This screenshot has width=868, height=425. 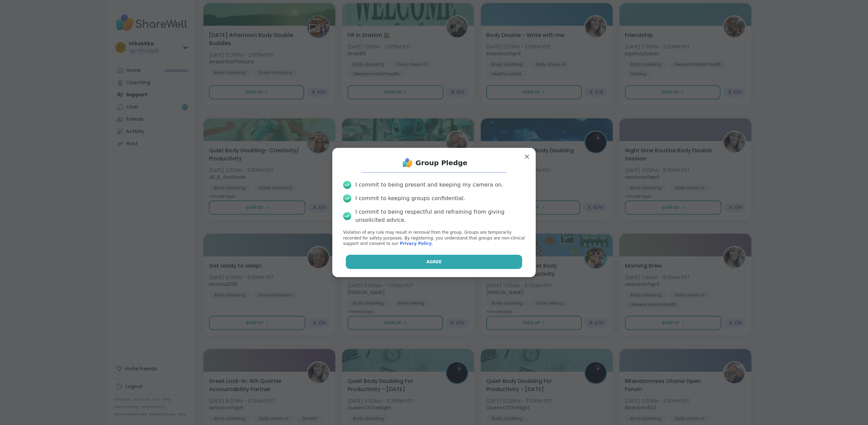 I want to click on a: Privacy Policy, so click(x=416, y=244).